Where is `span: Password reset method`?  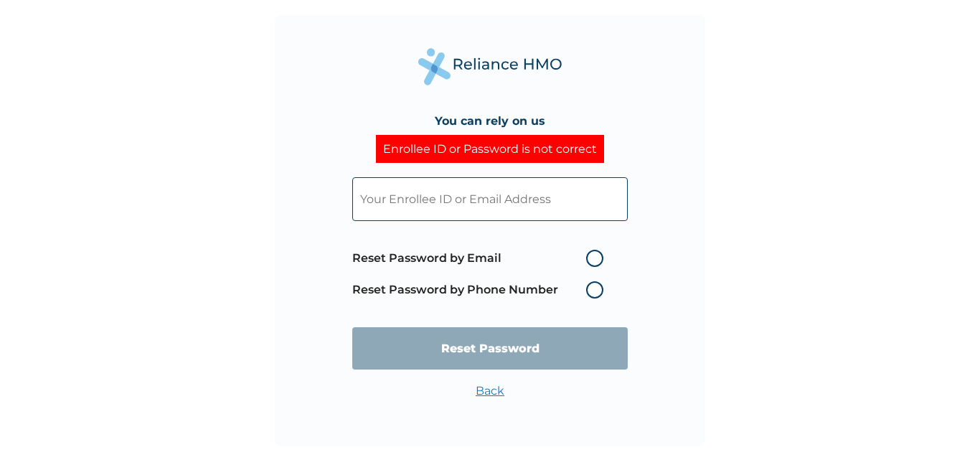
span: Password reset method is located at coordinates (481, 274).